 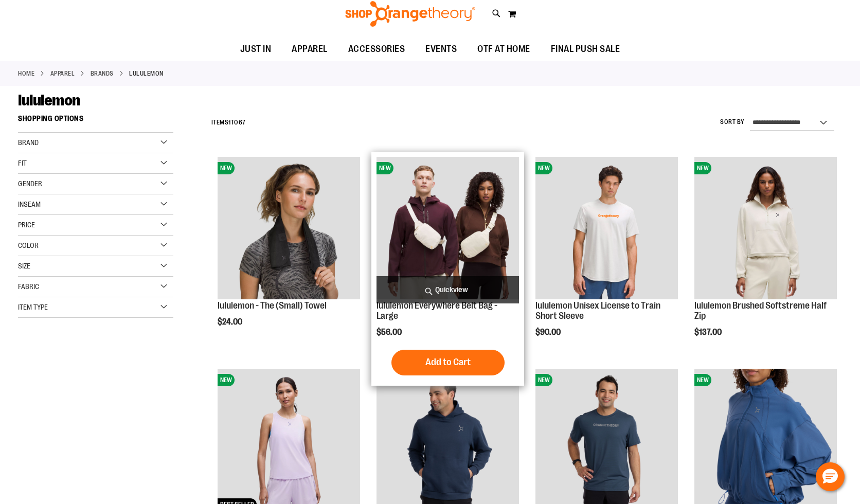 What do you see at coordinates (448, 228) in the screenshot?
I see `img: lululemon Everywhere Belt Bag - Large` at bounding box center [448, 228].